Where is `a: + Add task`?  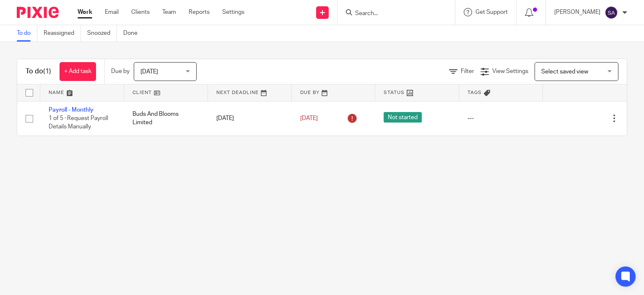 a: + Add task is located at coordinates (77, 72).